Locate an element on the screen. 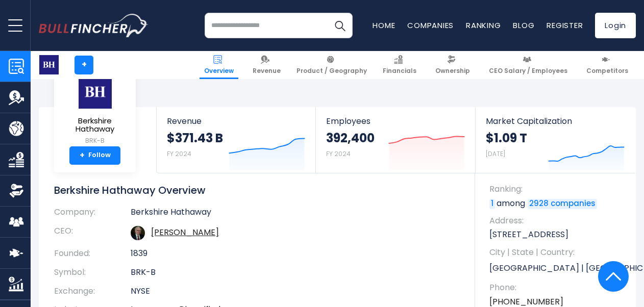 This screenshot has width=644, height=307. span: City | State | Country: is located at coordinates (557, 253).